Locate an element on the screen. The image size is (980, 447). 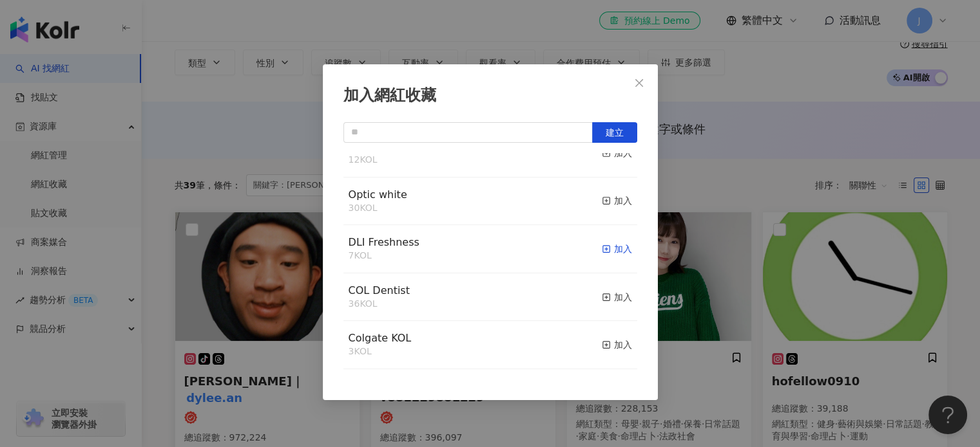
span: DLI Freshness is located at coordinates (384, 242).